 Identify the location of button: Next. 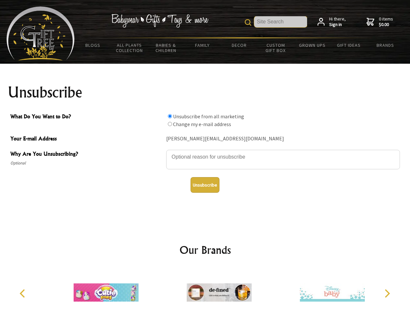
(387, 293).